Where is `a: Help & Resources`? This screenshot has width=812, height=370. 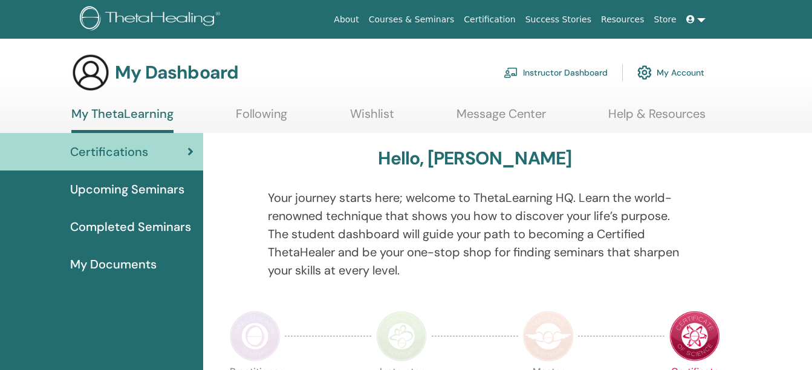 a: Help & Resources is located at coordinates (657, 118).